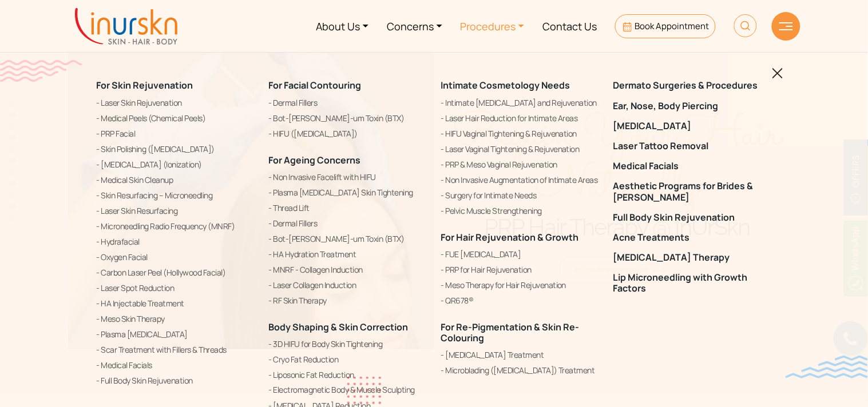  I want to click on a: Pelvic Muscle Strengthening, so click(520, 210).